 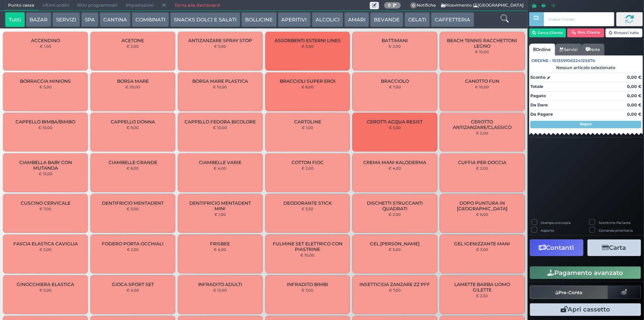 What do you see at coordinates (482, 162) in the screenshot?
I see `span: CUFFIA PER DOCCIA` at bounding box center [482, 162].